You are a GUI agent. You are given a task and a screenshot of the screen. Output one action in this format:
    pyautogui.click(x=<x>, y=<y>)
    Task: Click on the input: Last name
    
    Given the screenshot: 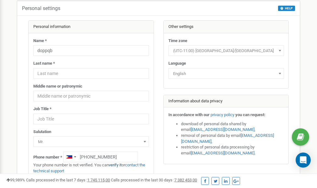 What is the action you would take?
    pyautogui.click(x=91, y=74)
    